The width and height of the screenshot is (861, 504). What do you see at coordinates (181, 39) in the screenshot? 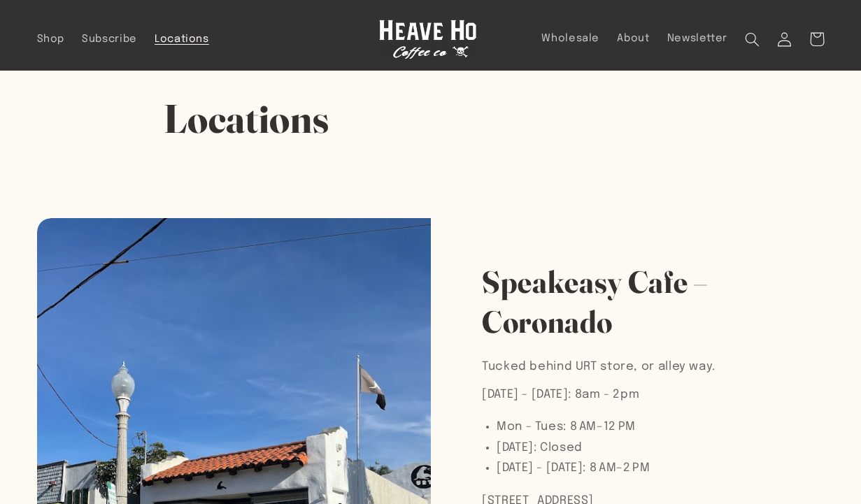
I see `a: Locations` at bounding box center [181, 39].